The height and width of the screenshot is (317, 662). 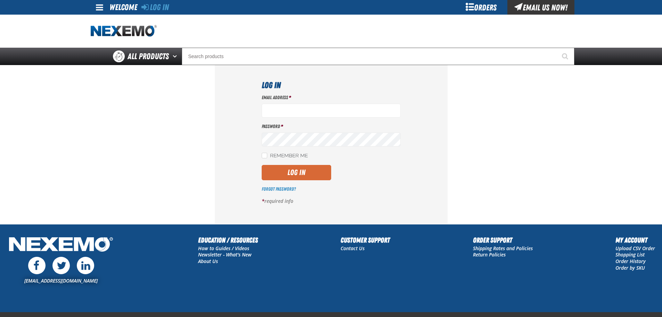 I want to click on input: Search, so click(x=378, y=56).